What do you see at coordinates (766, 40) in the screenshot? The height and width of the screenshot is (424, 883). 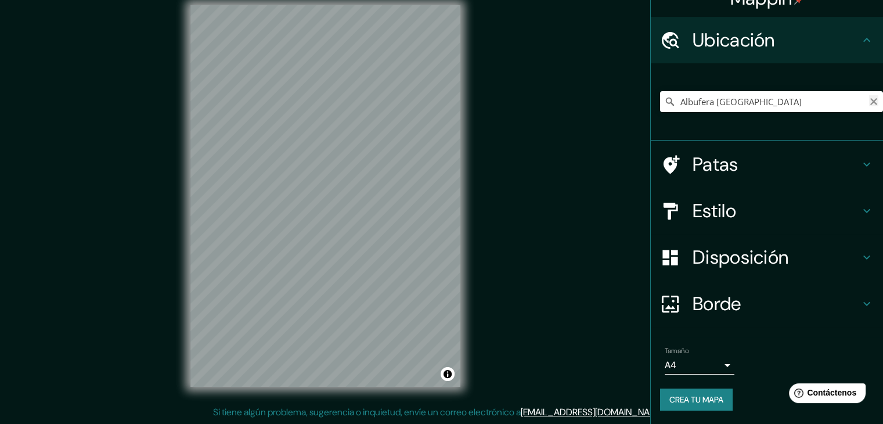 I see `div: Ubicación` at bounding box center [766, 40].